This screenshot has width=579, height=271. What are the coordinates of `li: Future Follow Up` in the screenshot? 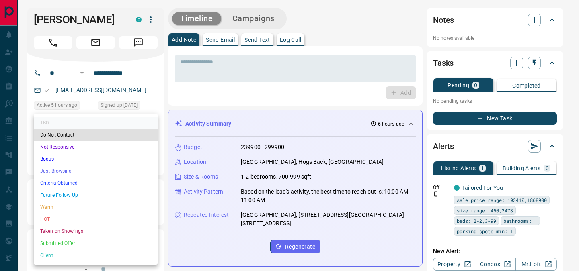 It's located at (96, 195).